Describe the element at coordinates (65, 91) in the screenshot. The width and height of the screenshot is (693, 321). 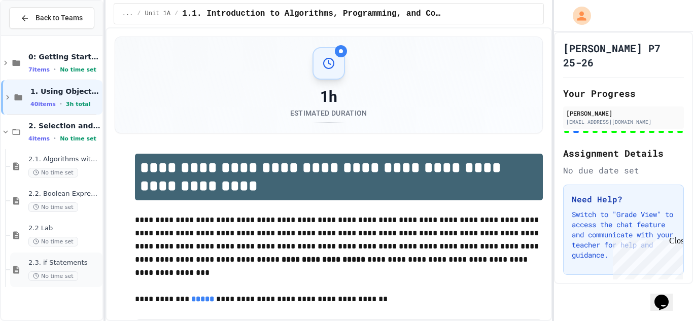
I see `span: 1. Using Objects and Methods` at that location.